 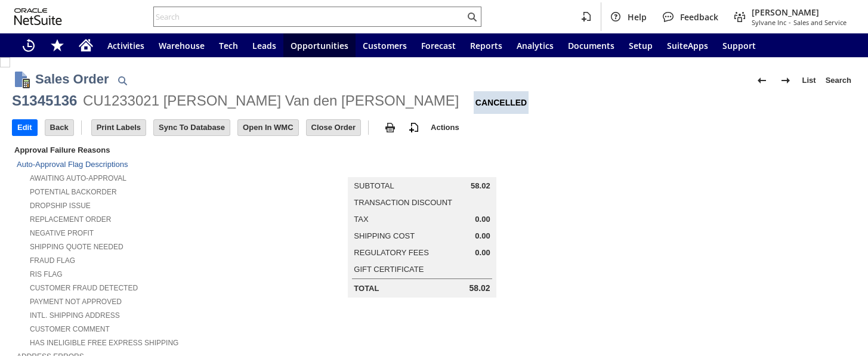 What do you see at coordinates (739, 45) in the screenshot?
I see `span: Support` at bounding box center [739, 45].